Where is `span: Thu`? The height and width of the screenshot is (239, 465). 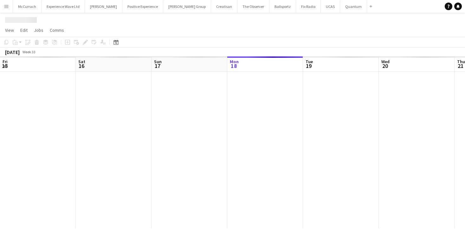 span: Thu is located at coordinates (461, 62).